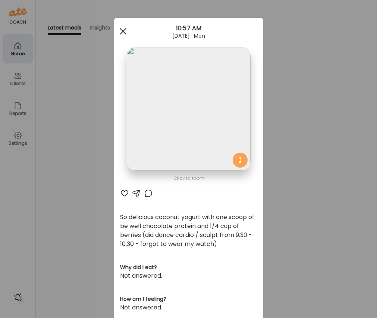 The width and height of the screenshot is (377, 318). I want to click on div: 10:57 AM, so click(189, 28).